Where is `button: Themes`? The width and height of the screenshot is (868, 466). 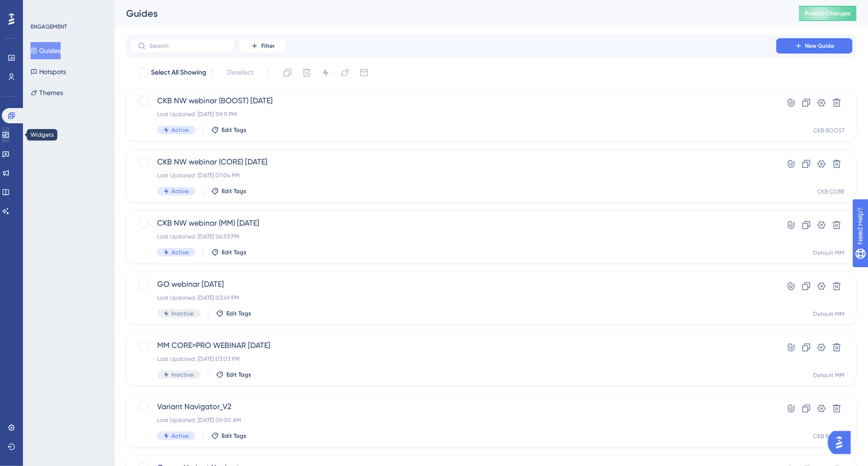 button: Themes is located at coordinates (47, 93).